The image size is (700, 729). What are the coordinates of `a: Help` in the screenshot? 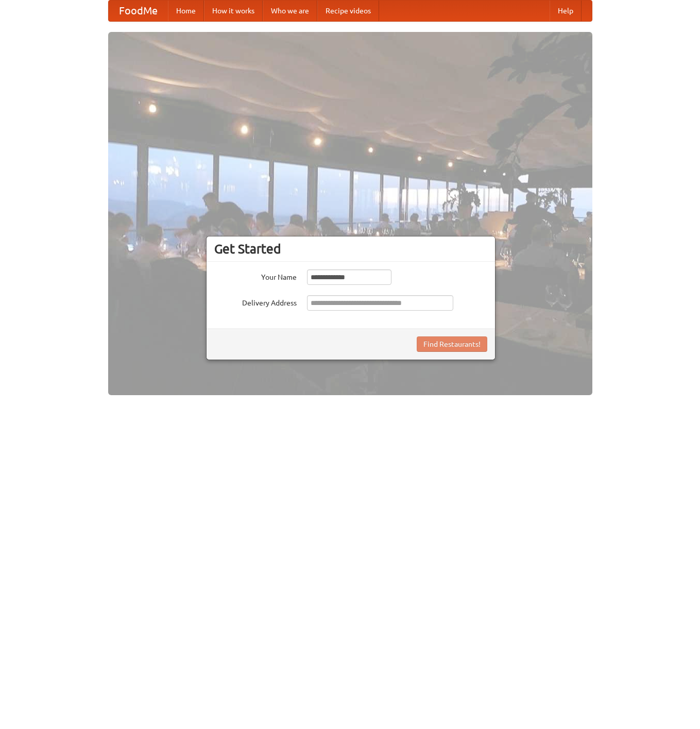 It's located at (565, 10).